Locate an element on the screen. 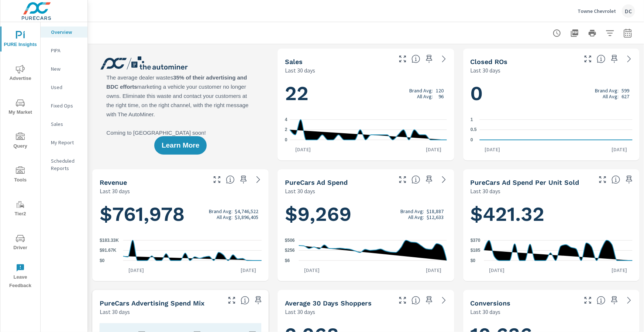 This screenshot has width=644, height=332. h5: PureCars Advertising Spend Mix is located at coordinates (152, 303).